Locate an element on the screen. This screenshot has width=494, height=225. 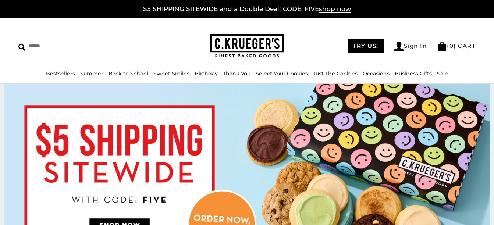
a: Select Your Cookies is located at coordinates (282, 74).